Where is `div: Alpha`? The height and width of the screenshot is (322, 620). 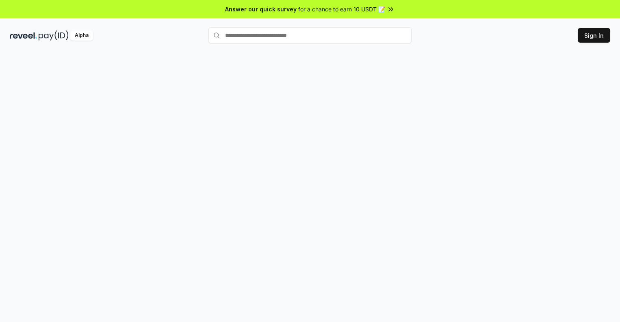
div: Alpha is located at coordinates (82, 35).